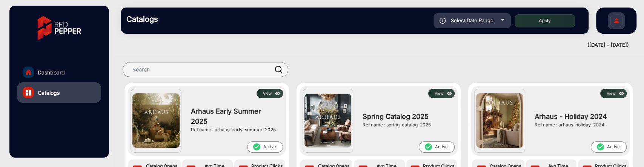 The image size is (644, 167). Describe the element at coordinates (179, 19) in the screenshot. I see `h3: Catalogs` at that location.